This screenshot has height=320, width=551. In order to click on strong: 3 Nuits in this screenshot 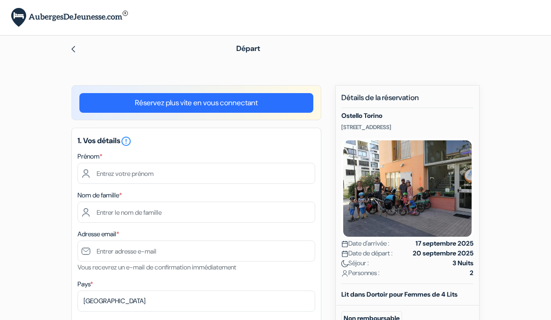, I will do `click(463, 263)`.